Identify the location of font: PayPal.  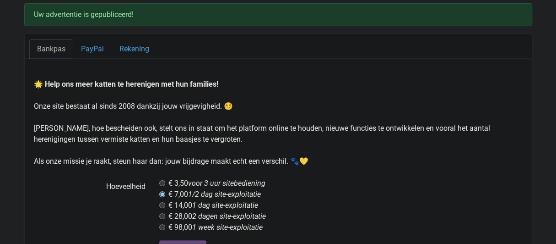
(93, 49).